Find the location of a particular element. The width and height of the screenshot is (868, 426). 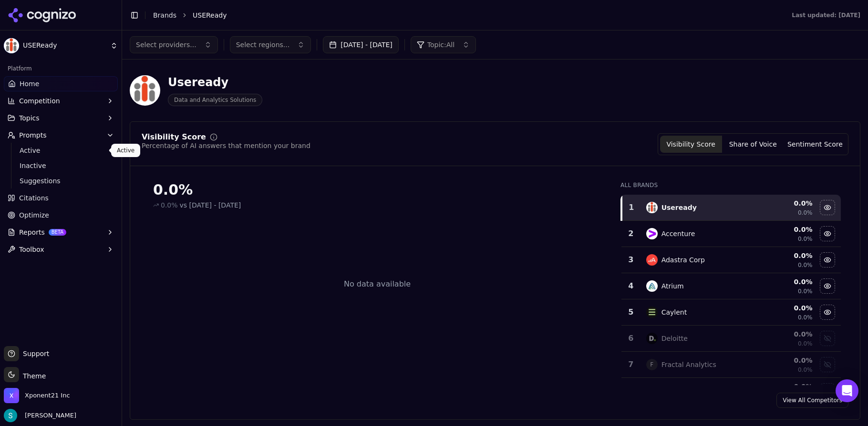

button: ReportsBETA is located at coordinates (61, 233).